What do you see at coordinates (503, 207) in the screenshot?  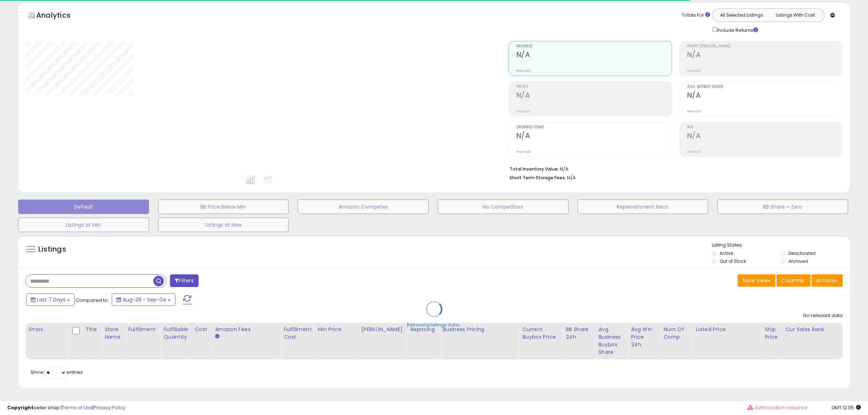 I see `button: No Competitors` at bounding box center [503, 207].